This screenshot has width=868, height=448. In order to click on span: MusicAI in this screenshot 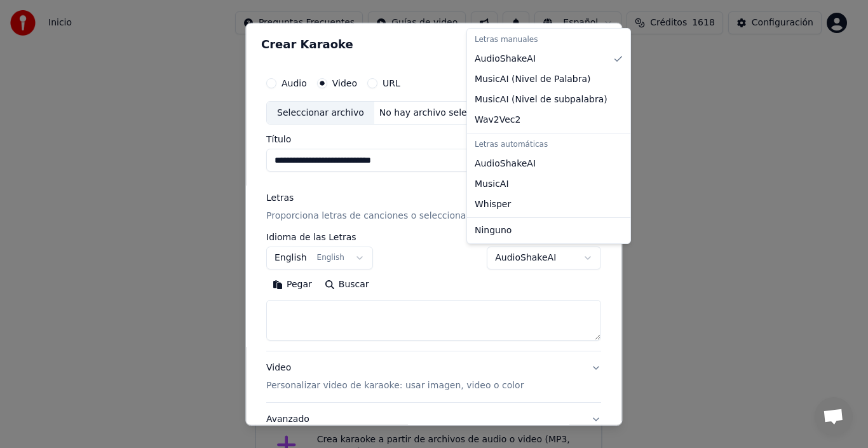, I will do `click(492, 184)`.